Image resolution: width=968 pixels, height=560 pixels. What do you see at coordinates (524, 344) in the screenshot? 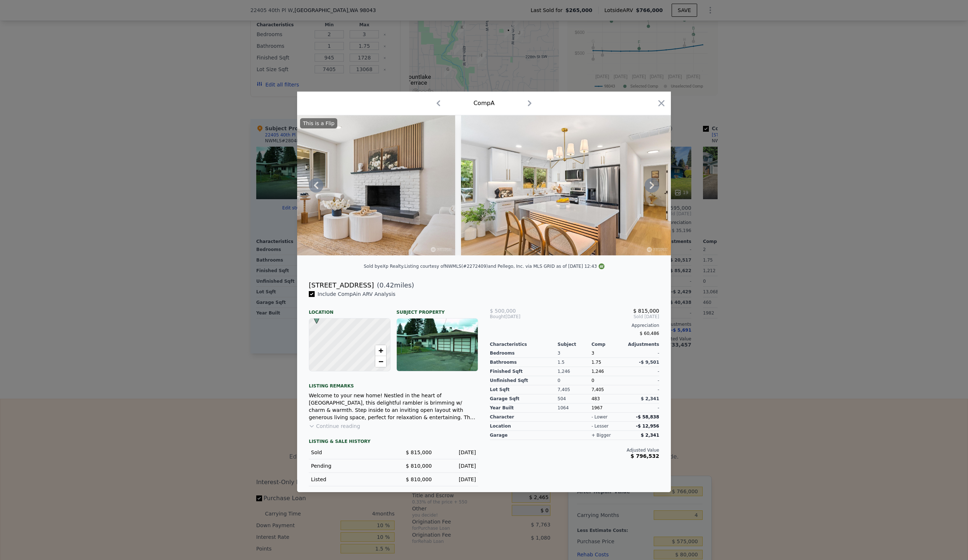
I see `div: Characteristics` at bounding box center [524, 344].